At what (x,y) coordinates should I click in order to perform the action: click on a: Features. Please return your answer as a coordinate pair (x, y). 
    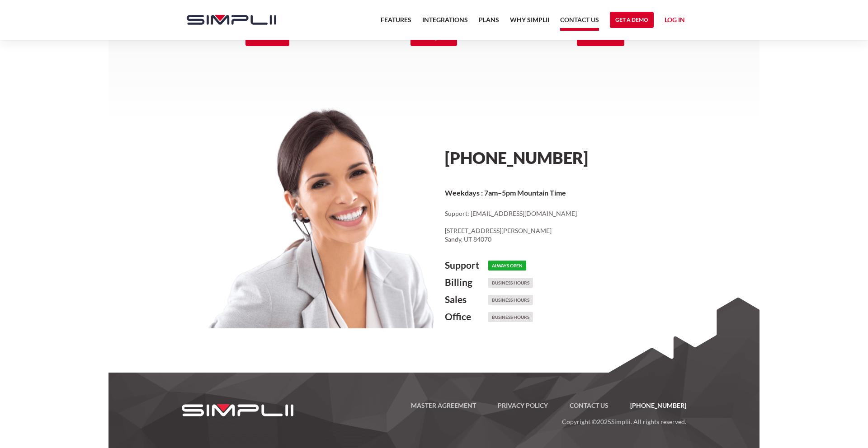
    Looking at the image, I should click on (396, 22).